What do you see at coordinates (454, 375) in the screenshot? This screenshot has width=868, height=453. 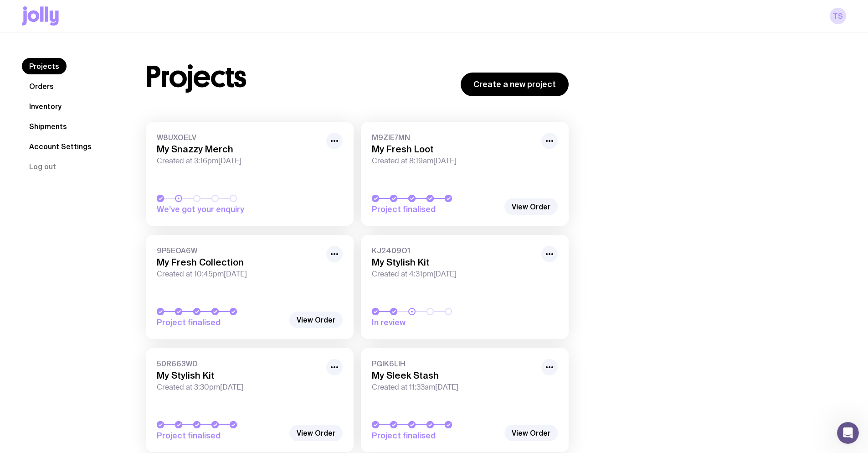 I see `h3: My Sleek Stash` at bounding box center [454, 375].